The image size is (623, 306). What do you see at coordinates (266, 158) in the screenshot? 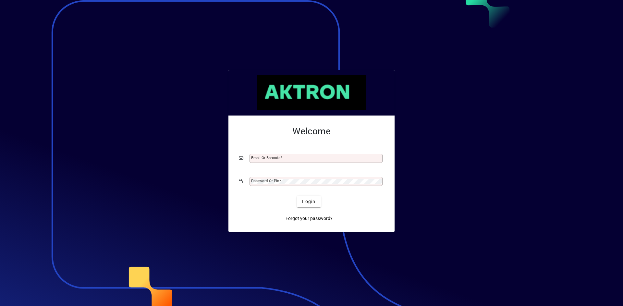
I see `mat-label: Email or Barcode` at bounding box center [266, 158].